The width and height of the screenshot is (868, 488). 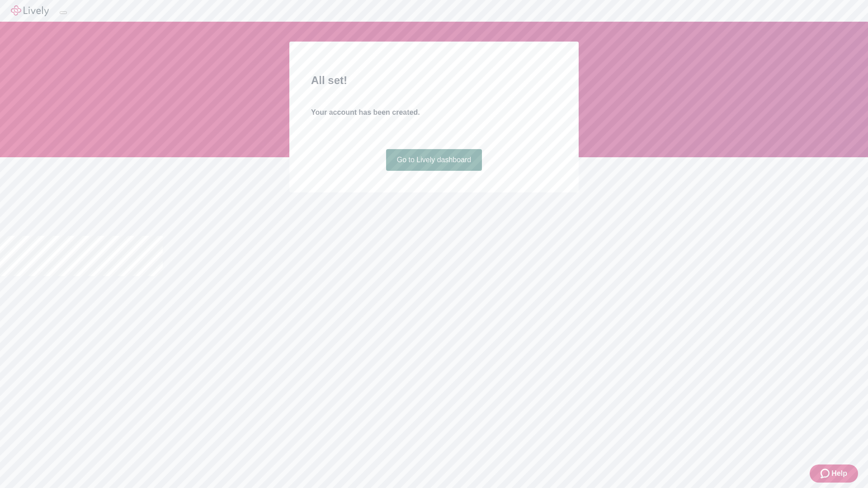 I want to click on a: Go to Lively dashboard, so click(x=434, y=160).